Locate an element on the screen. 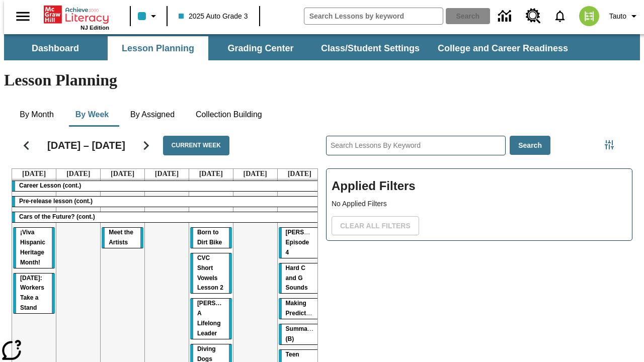 This screenshot has height=362, width=644. img: avatar image is located at coordinates (589, 16).